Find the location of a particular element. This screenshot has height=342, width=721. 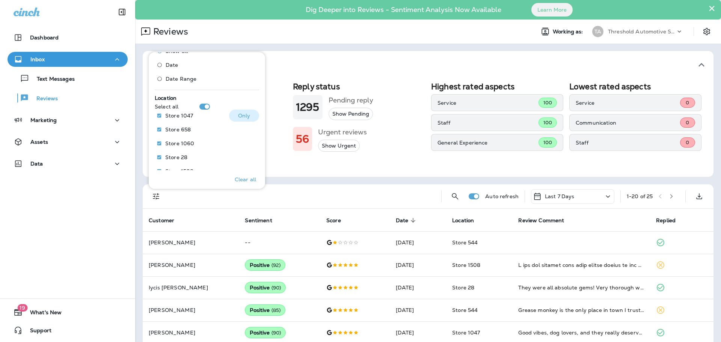

h2: Lowest rated aspects is located at coordinates (635, 86).